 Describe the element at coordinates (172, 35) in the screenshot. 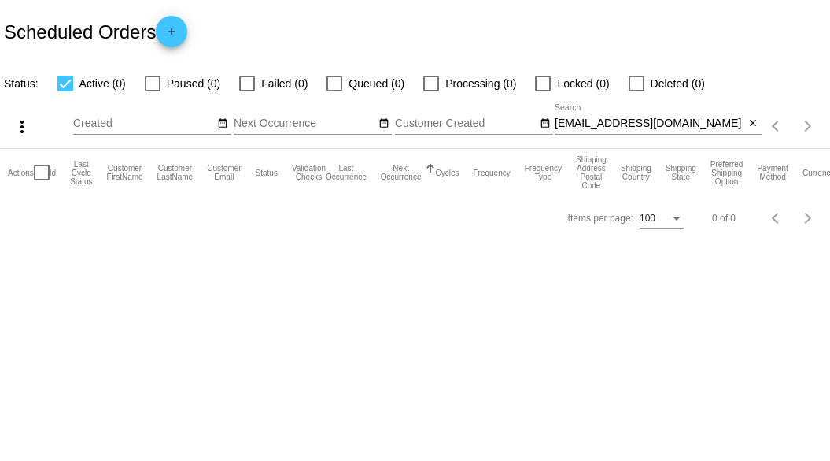

I see `mat-icon: add` at that location.